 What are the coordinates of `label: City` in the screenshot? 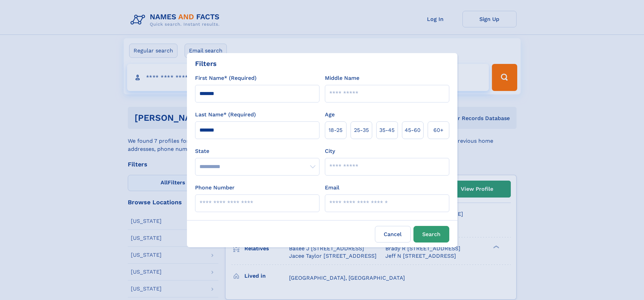 It's located at (330, 151).